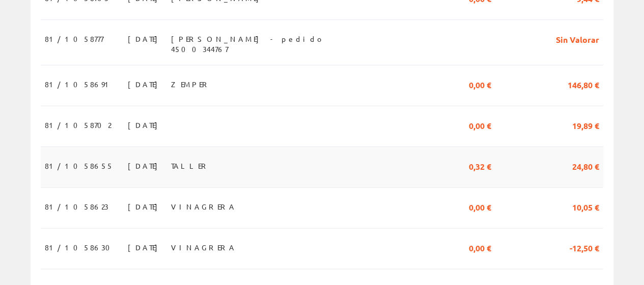  I want to click on span: TALLER, so click(190, 165).